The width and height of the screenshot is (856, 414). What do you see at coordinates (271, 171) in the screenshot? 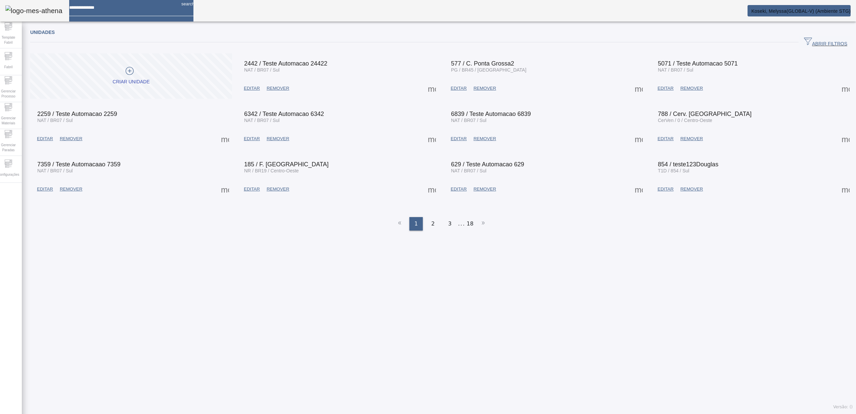
I see `span: NR / BR19 / Centro-Oeste` at bounding box center [271, 171].